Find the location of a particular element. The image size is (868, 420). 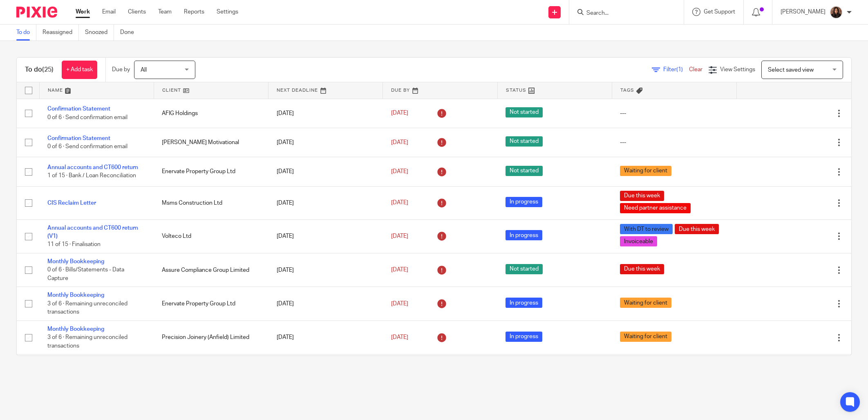

td: Precision Joinery (Anfield) Limited is located at coordinates (211, 337).